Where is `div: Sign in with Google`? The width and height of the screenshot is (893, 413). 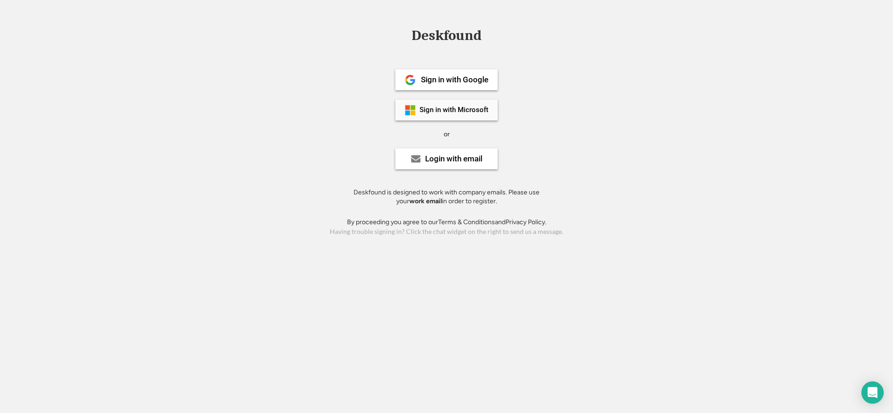
div: Sign in with Google is located at coordinates (454, 80).